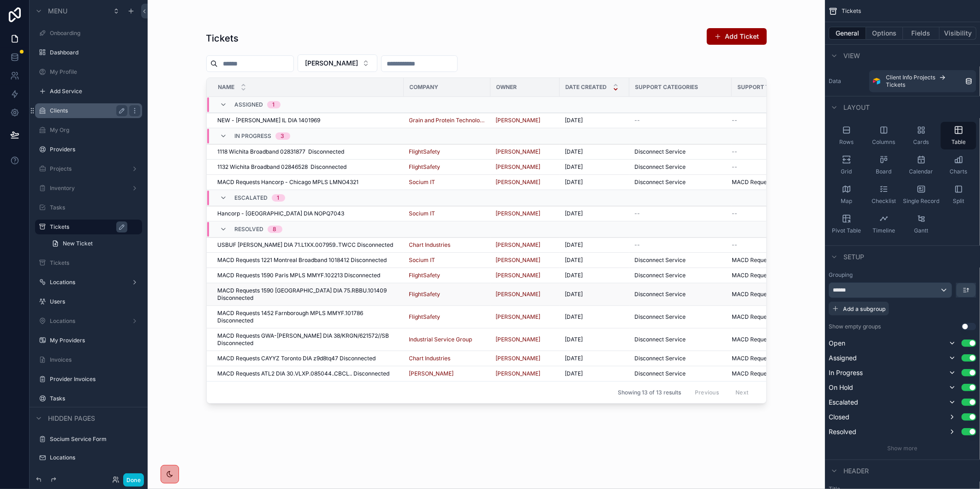 This screenshot has height=489, width=980. What do you see at coordinates (448, 339) in the screenshot?
I see `a: Industrial Service Group` at bounding box center [448, 339].